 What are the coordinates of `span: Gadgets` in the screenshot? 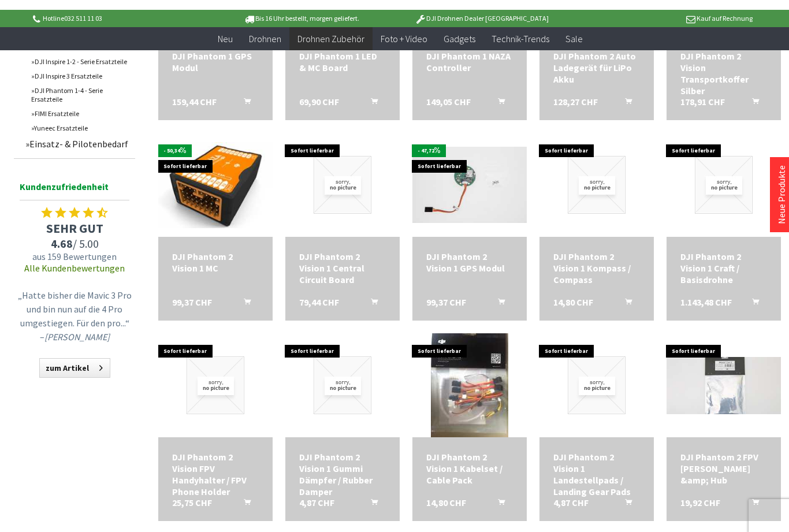 It's located at (460, 29).